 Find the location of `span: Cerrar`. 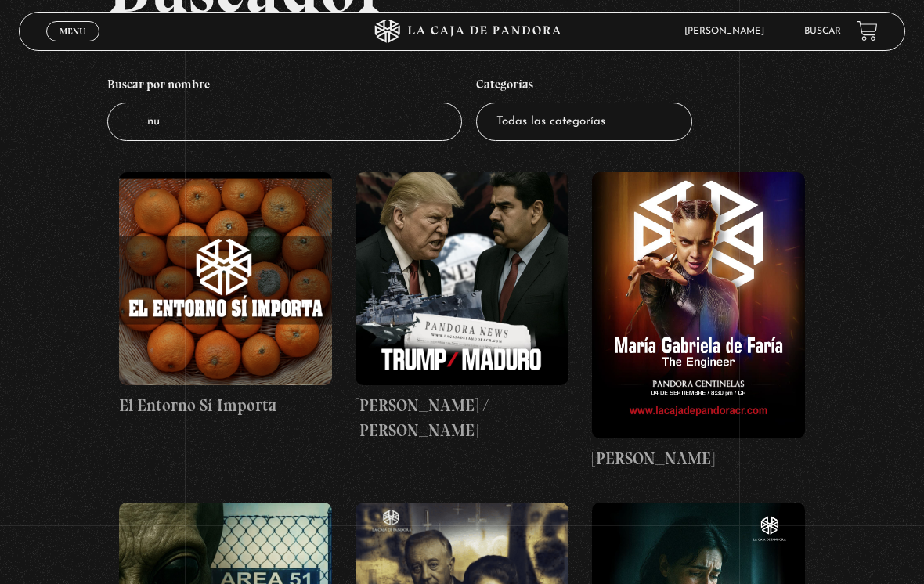

span: Cerrar is located at coordinates (73, 45).